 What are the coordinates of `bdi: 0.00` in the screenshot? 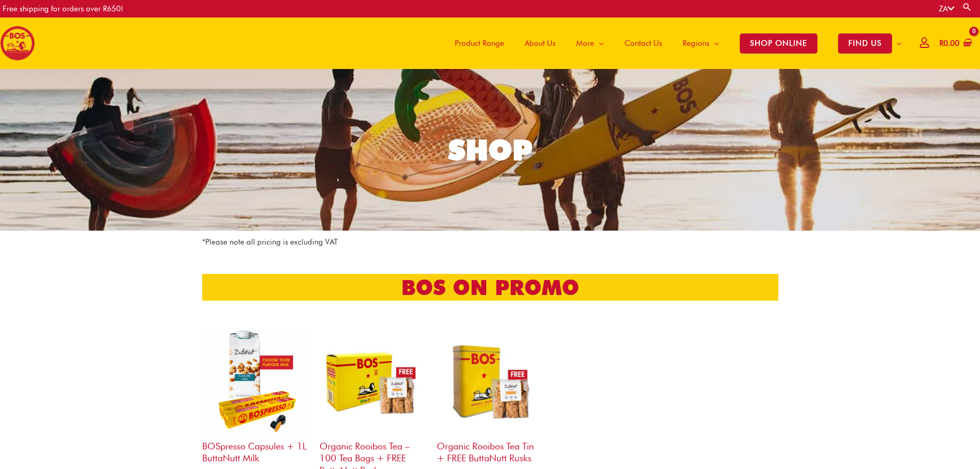 It's located at (949, 43).